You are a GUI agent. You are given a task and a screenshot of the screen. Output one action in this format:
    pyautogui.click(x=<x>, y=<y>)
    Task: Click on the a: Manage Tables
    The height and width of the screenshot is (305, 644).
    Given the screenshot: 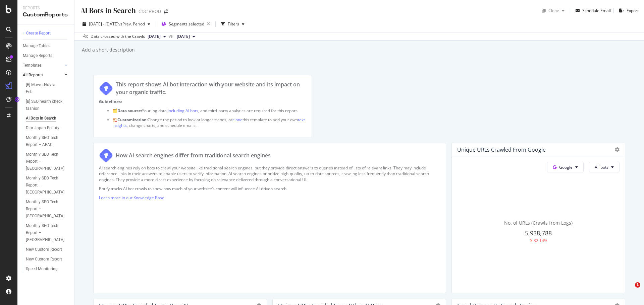 What is the action you would take?
    pyautogui.click(x=46, y=46)
    